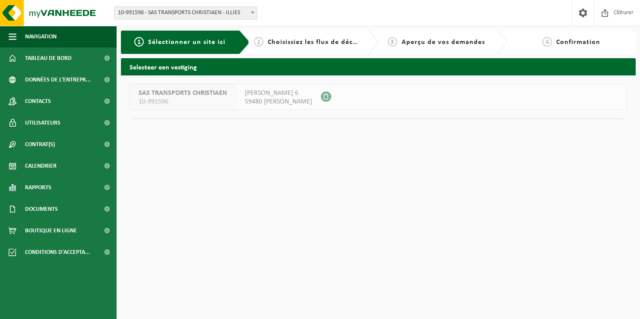 Image resolution: width=640 pixels, height=319 pixels. I want to click on span: Aperçu de vos demandes, so click(443, 42).